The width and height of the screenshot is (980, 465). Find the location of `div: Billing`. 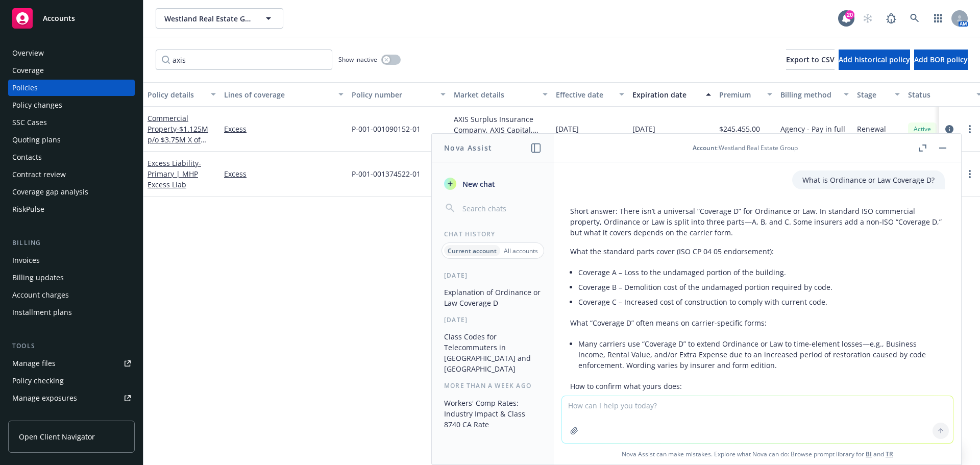

div: Billing is located at coordinates (72, 243).